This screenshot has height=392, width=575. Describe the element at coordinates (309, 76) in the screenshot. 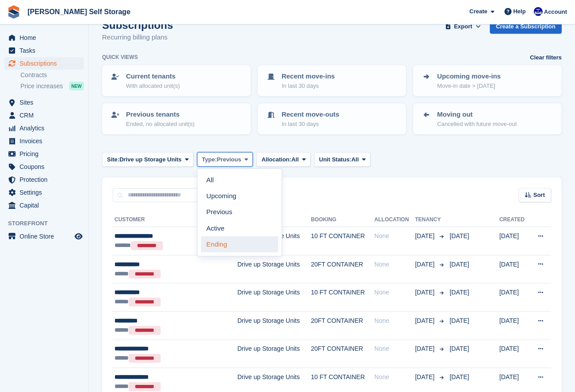

I see `p: Recent move-ins` at that location.